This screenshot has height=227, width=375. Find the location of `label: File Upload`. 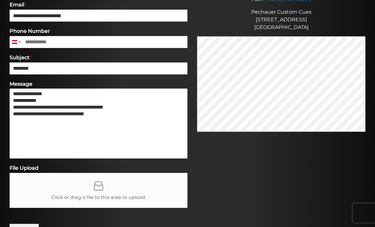

label: File Upload is located at coordinates (99, 168).